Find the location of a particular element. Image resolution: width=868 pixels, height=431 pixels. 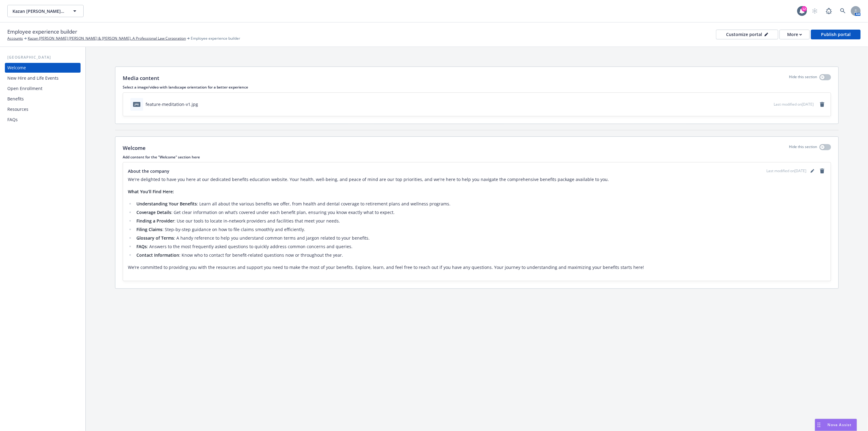

a: Resources is located at coordinates (43, 110).